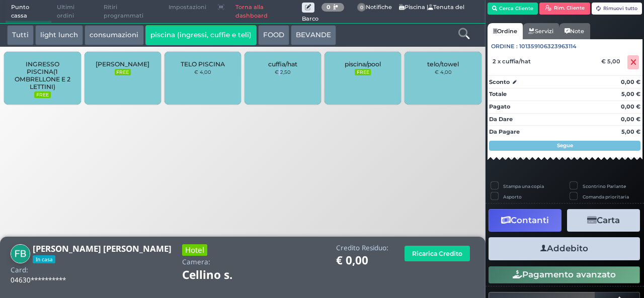  I want to click on button: BEVANDE, so click(313, 35).